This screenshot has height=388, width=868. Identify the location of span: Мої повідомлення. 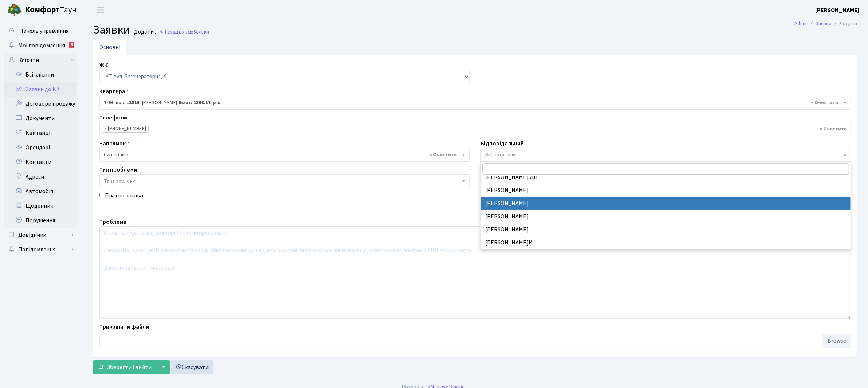
(42, 45).